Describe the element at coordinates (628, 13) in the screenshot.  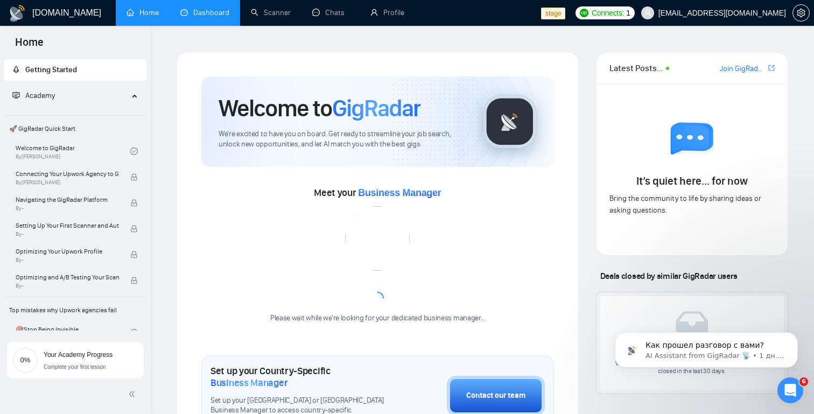
I see `span: 1` at that location.